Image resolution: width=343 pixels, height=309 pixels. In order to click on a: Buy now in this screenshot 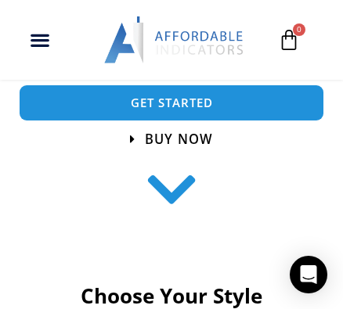, I will do `click(171, 138)`.